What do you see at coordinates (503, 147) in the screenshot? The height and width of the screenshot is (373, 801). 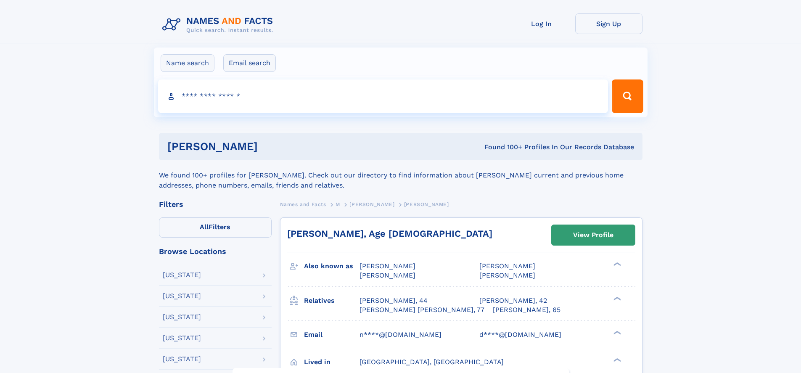 I see `div: Found 100+ Profiles In Our Records Database` at bounding box center [503, 147].